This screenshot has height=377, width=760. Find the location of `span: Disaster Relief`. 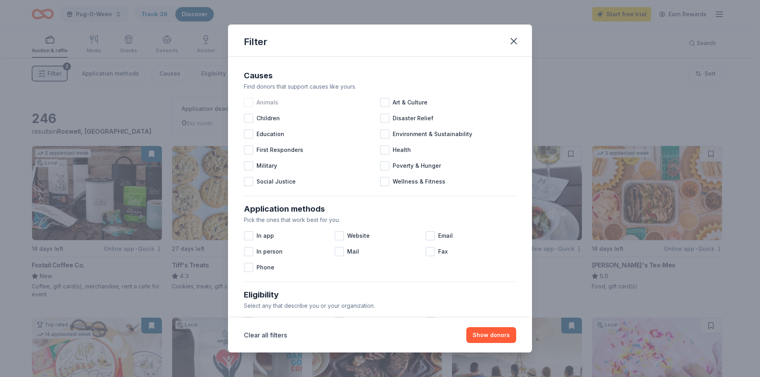

span: Disaster Relief is located at coordinates (413, 118).